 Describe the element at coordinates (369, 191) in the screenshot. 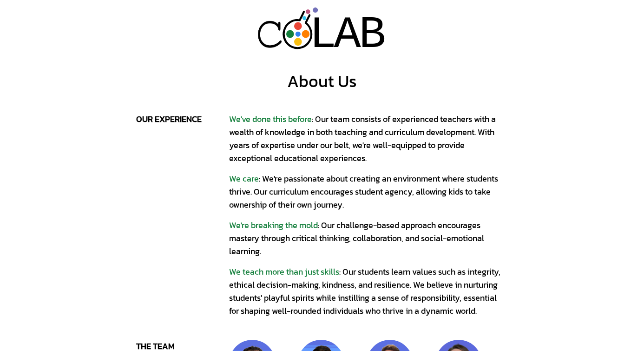

I see `div: : We're passionate about creating an environment where students thrive. Our curriculum encourages...` at that location.